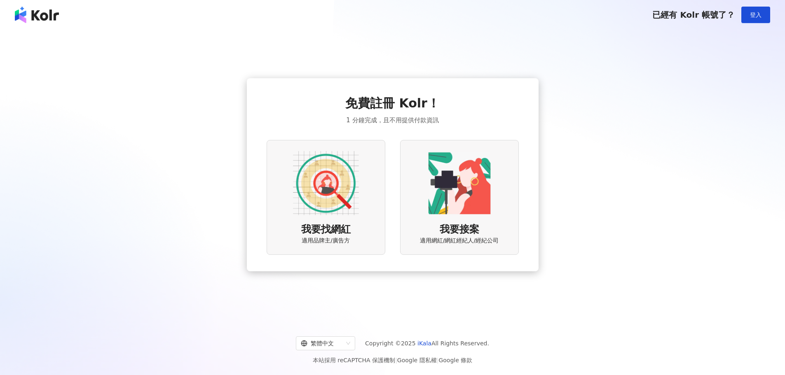 This screenshot has width=785, height=375. Describe the element at coordinates (694, 15) in the screenshot. I see `span: 已經有 Kolr 帳號了？` at that location.